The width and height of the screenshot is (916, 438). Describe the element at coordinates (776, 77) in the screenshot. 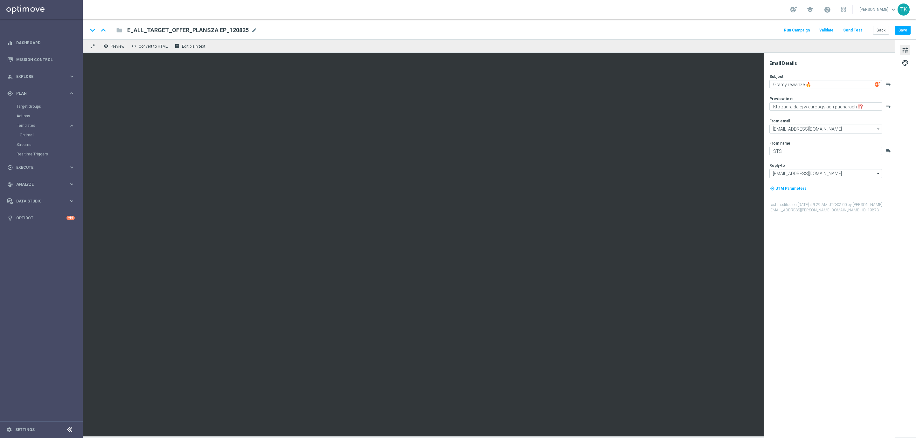

I see `label: Subject` at that location.